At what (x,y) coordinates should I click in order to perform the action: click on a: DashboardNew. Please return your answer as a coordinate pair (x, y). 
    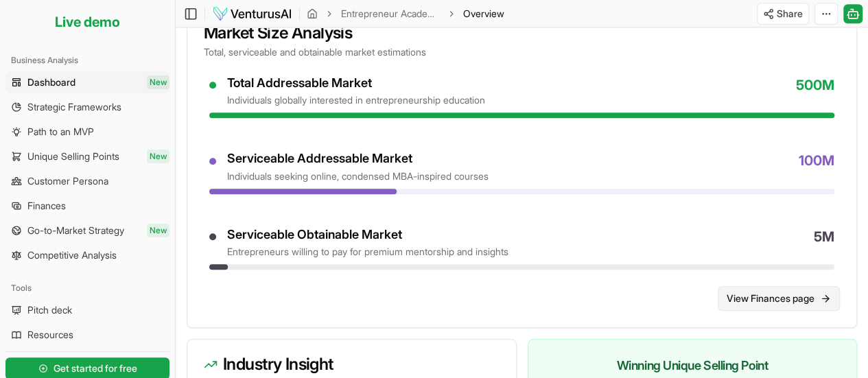
    Looking at the image, I should click on (87, 83).